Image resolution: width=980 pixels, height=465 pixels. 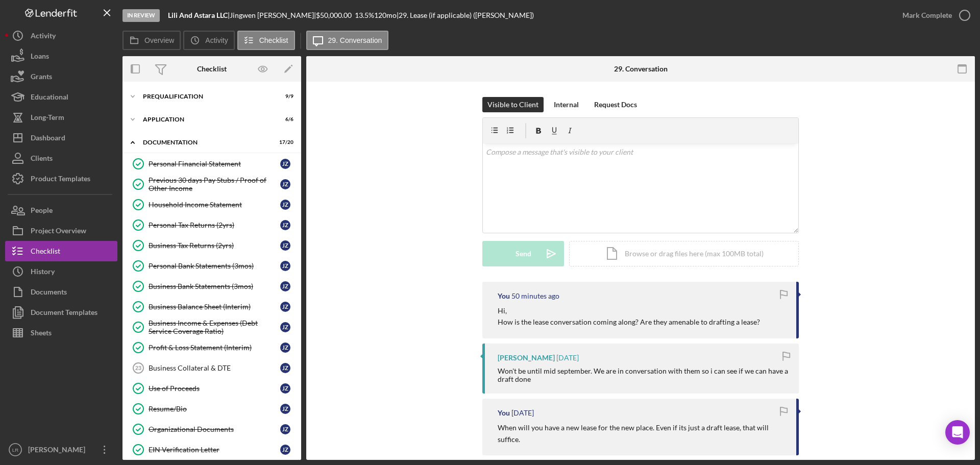 What do you see at coordinates (61, 210) in the screenshot?
I see `a: People` at bounding box center [61, 210].